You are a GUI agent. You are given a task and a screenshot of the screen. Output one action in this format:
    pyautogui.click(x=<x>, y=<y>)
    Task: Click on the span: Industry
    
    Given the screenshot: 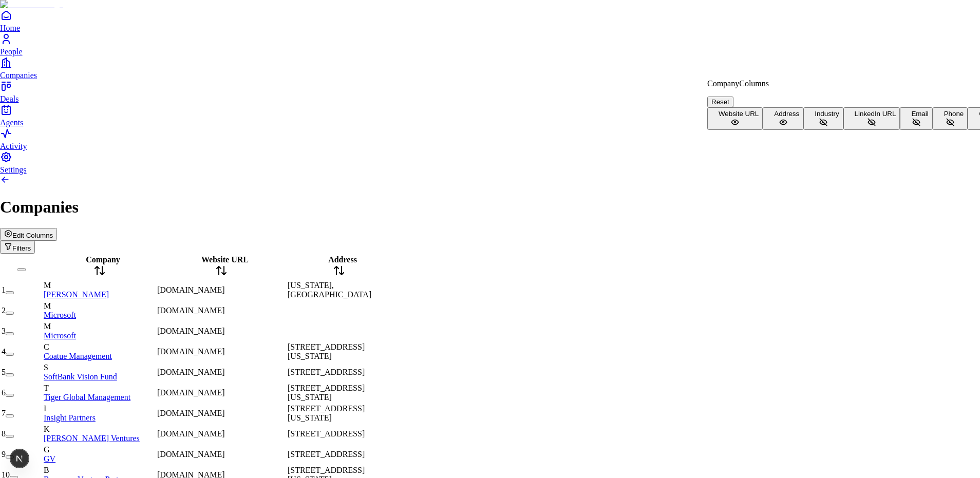 What is the action you would take?
    pyautogui.click(x=826, y=114)
    